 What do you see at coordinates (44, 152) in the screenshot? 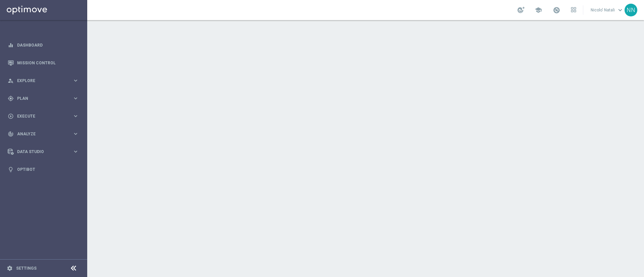
I see `span: Data Studio` at bounding box center [44, 152].